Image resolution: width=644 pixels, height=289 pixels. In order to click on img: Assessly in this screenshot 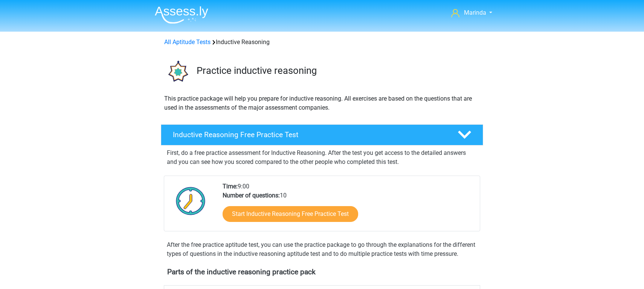, I will do `click(182, 15)`.